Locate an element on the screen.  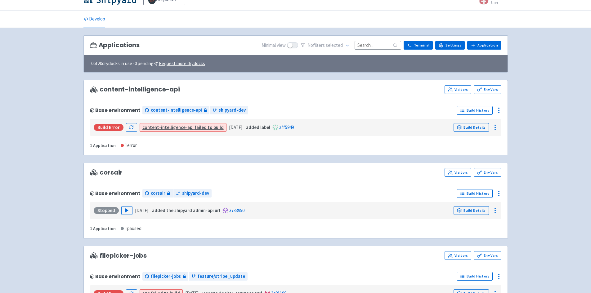
a: aff5949 is located at coordinates (287, 127).